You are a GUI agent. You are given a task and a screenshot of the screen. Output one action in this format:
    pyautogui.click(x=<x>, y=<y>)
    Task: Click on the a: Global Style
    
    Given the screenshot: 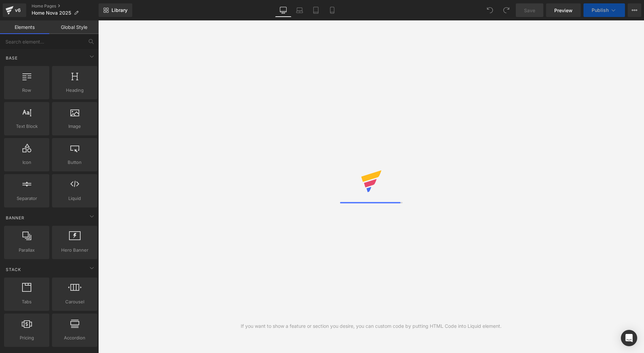 What is the action you would take?
    pyautogui.click(x=73, y=27)
    